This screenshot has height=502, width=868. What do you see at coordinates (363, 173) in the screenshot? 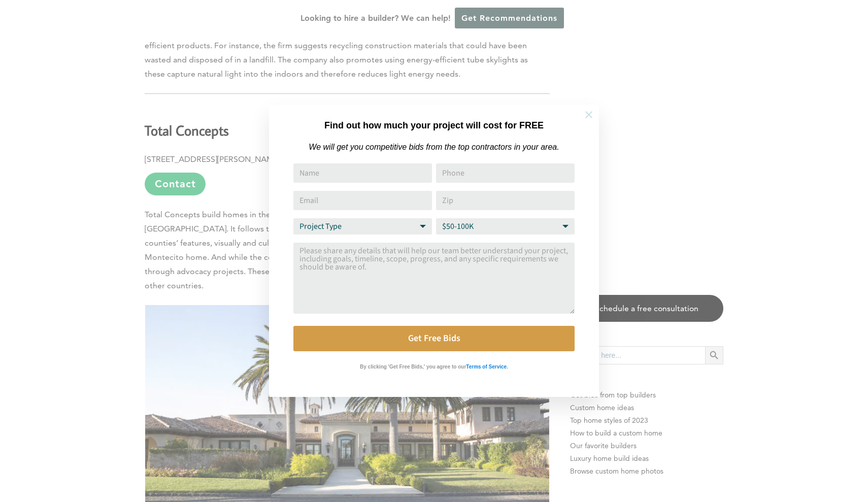
I see `input: Name` at bounding box center [363, 173].